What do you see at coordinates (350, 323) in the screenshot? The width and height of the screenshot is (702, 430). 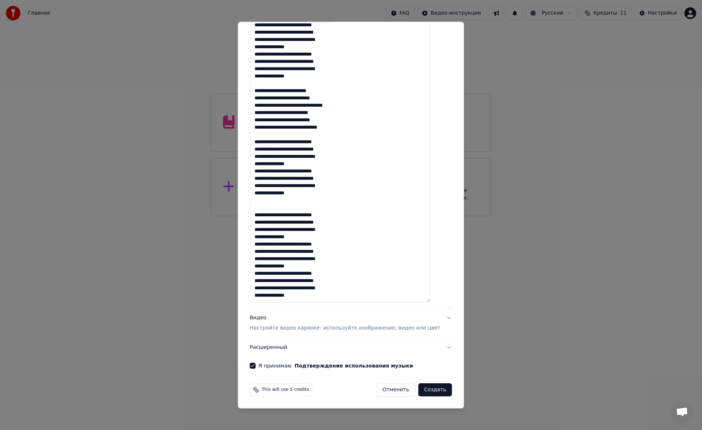 I see `button: ВидеоНастройте видео караоке: используйте изображение, видео или цвет` at bounding box center [350, 323].